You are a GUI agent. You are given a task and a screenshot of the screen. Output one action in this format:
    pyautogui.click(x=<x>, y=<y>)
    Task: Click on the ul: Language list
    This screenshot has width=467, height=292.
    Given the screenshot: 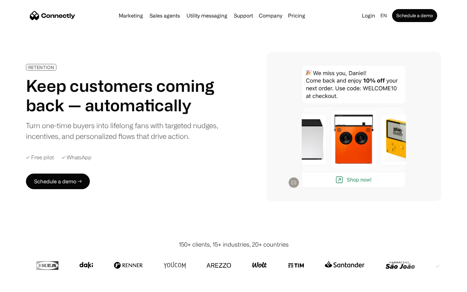 What is the action you would take?
    pyautogui.click(x=26, y=285)
    